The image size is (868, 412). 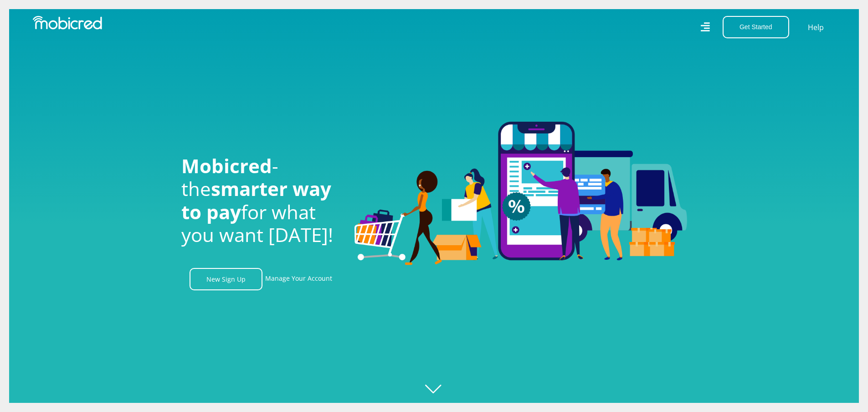 What do you see at coordinates (299, 279) in the screenshot?
I see `a: Manage Your Account` at bounding box center [299, 279].